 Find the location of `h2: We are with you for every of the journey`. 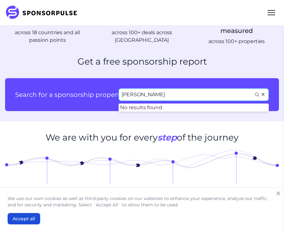

h2: We are with you for every of the journey is located at coordinates (142, 137).